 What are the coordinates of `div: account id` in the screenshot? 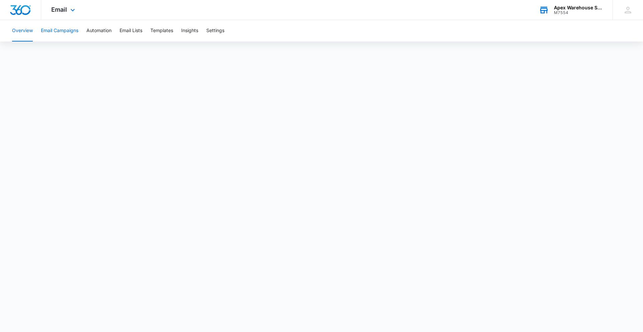 It's located at (579, 13).